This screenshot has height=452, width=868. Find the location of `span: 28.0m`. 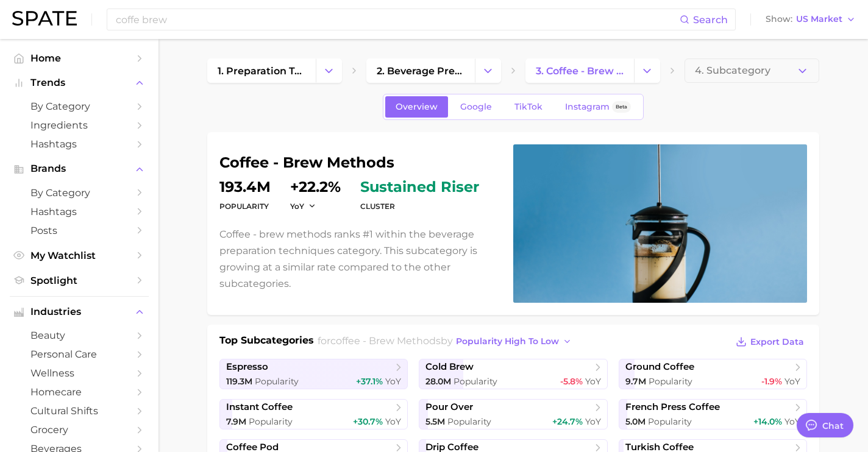

span: 28.0m is located at coordinates (438, 381).